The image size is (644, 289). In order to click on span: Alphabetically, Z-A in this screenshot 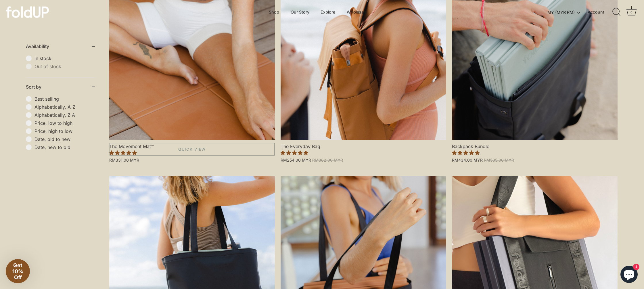, I will do `click(65, 115)`.